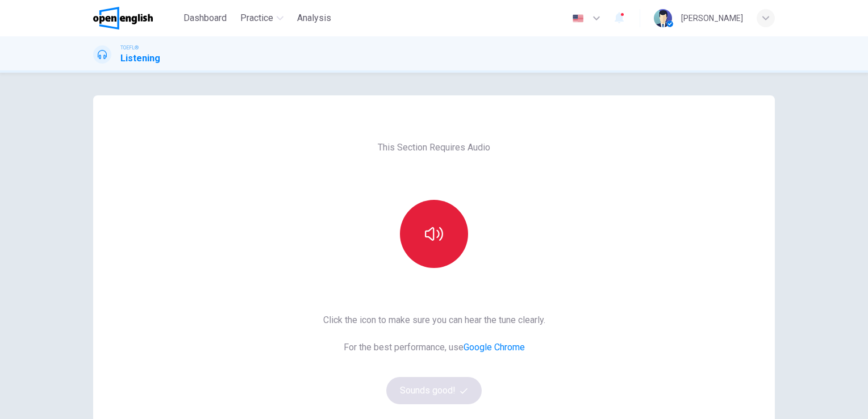 This screenshot has height=419, width=868. What do you see at coordinates (434, 148) in the screenshot?
I see `span: This Section Requires Audio` at bounding box center [434, 148].